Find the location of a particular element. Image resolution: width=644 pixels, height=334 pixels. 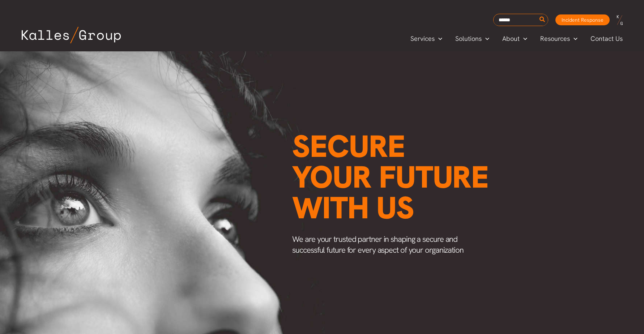

div: Incident Response is located at coordinates (582, 20).